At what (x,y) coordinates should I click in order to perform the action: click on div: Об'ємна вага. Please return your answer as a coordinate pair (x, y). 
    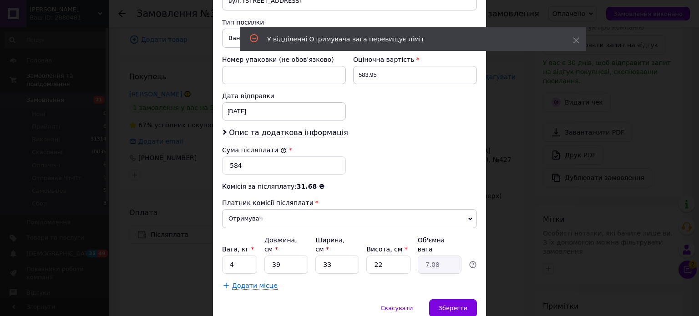
    Looking at the image, I should click on (440, 245).